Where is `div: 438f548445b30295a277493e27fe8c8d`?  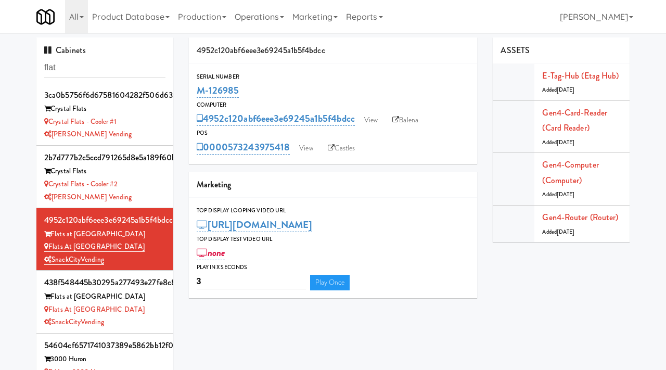
div: 438f548445b30295a277493e27fe8c8d is located at coordinates (105, 282).